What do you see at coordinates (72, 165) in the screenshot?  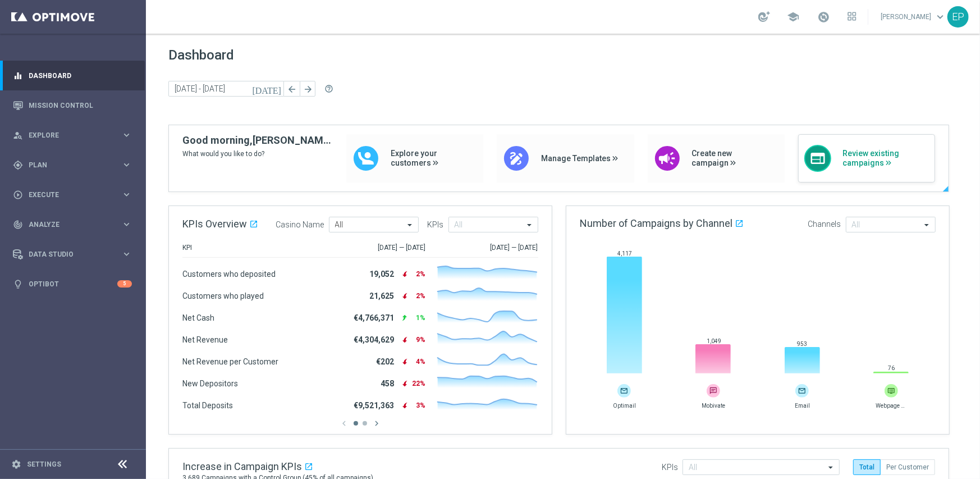 I see `div: gps_fixed Plan keyboard_arrow_right` at bounding box center [72, 165].